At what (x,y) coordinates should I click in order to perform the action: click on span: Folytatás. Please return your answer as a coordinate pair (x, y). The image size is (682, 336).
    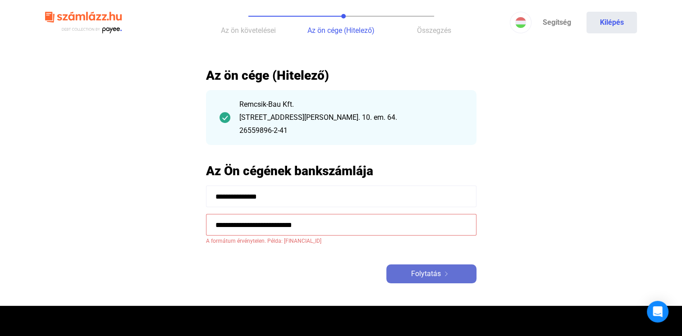
    Looking at the image, I should click on (426, 274).